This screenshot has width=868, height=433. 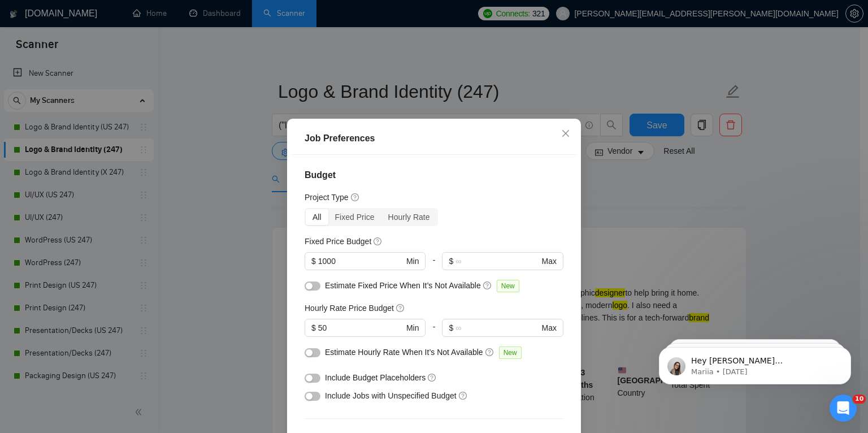 I want to click on h5: Fixed Price Budget, so click(x=338, y=242).